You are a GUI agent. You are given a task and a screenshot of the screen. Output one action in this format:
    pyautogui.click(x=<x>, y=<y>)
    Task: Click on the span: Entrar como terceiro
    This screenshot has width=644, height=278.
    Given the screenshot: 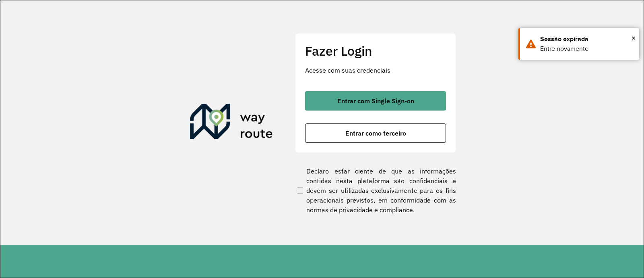 What is the action you would take?
    pyautogui.click(x=375, y=133)
    